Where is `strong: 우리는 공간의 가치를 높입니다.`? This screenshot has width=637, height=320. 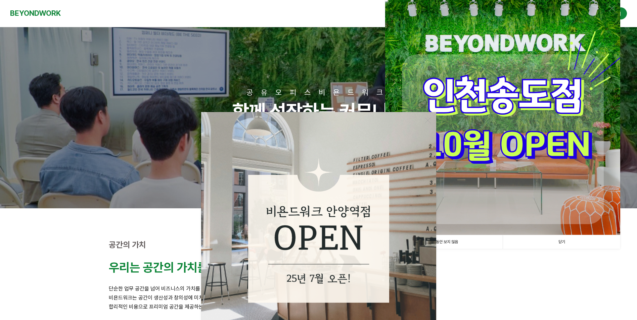 strong: 우리는 공간의 가치를 높입니다. is located at coordinates (182, 268).